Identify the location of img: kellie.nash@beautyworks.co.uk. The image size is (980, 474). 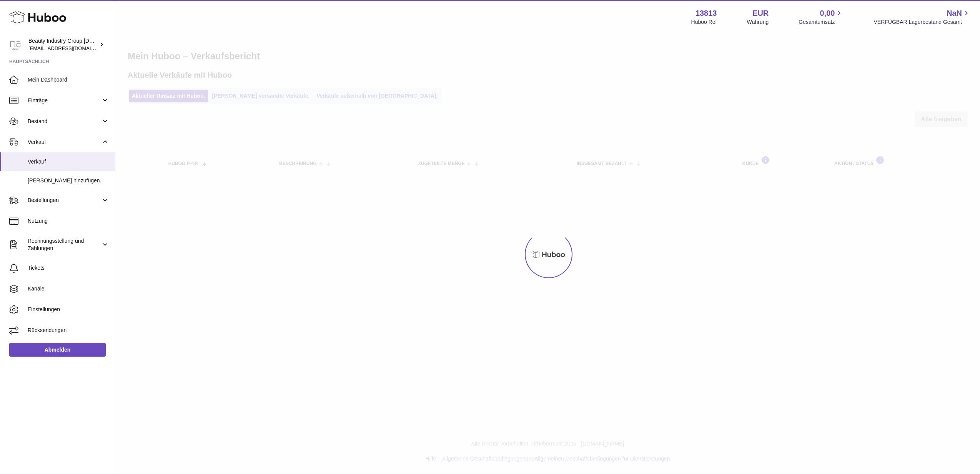
(15, 45).